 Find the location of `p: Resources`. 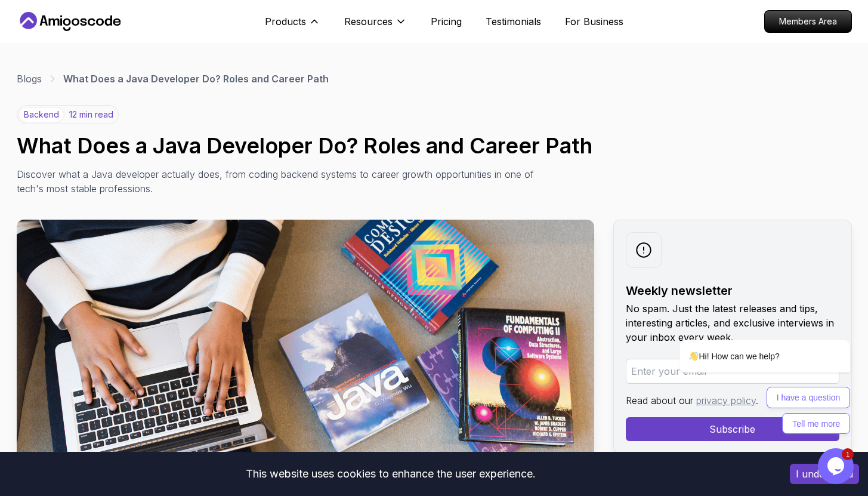

p: Resources is located at coordinates (368, 22).